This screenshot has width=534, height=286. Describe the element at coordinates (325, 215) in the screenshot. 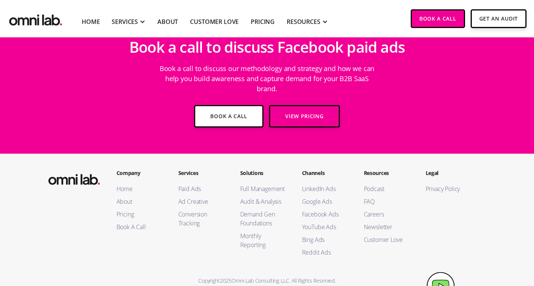

I see `a: Facebook Ads` at that location.